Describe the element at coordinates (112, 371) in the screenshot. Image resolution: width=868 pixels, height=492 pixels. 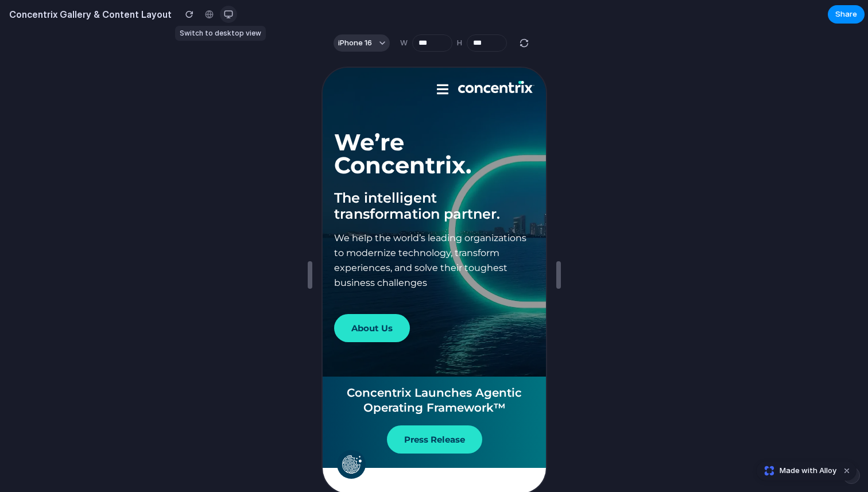
I see `span: Press Release` at that location.